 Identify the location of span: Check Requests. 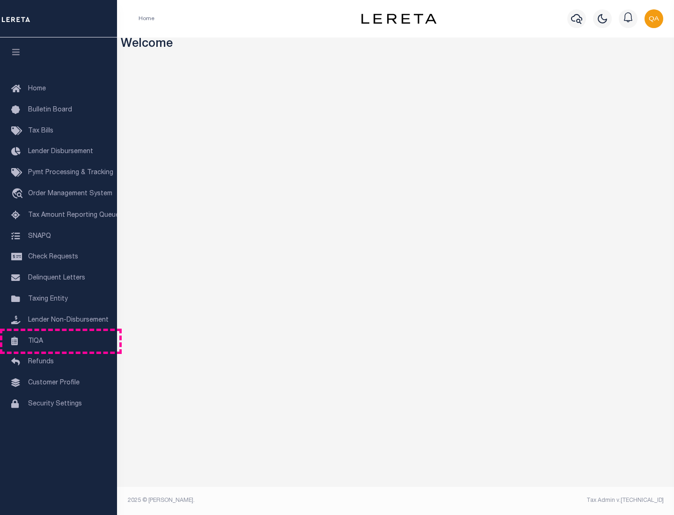
(53, 257).